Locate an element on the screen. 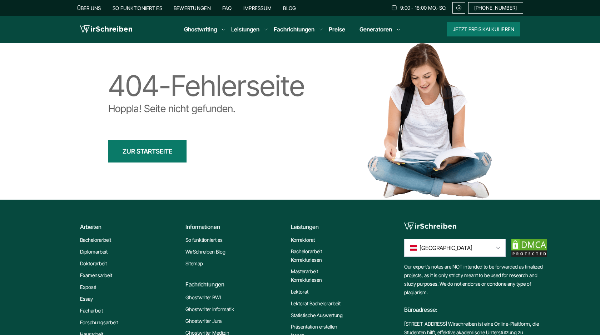 Image resolution: width=600 pixels, height=335 pixels. a: Lektorat Bachelorarbeit is located at coordinates (315, 304).